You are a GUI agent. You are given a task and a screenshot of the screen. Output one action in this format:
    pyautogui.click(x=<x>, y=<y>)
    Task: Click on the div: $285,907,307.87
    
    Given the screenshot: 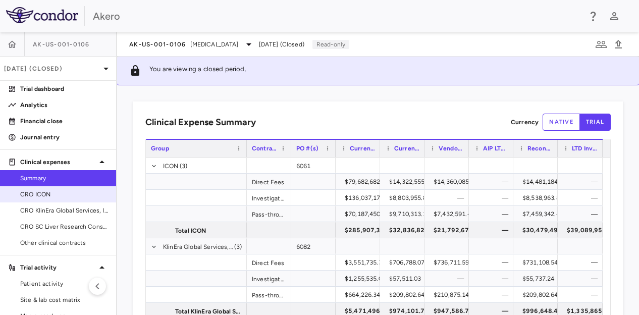 What is the action you would take?
    pyautogui.click(x=372, y=230)
    